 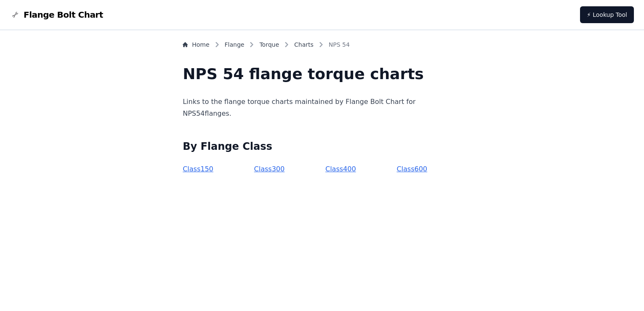 I want to click on img: Flange Bolt Chart Logo, so click(x=15, y=14).